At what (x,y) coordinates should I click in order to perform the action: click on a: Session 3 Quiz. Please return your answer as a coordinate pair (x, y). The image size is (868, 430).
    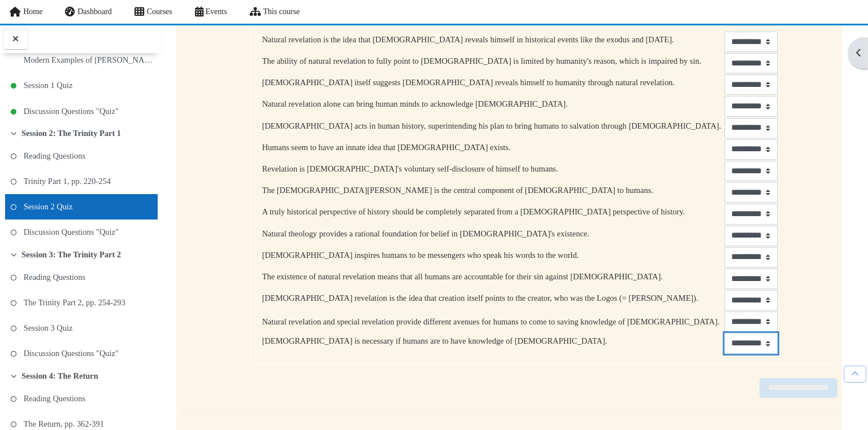
    Looking at the image, I should click on (48, 328).